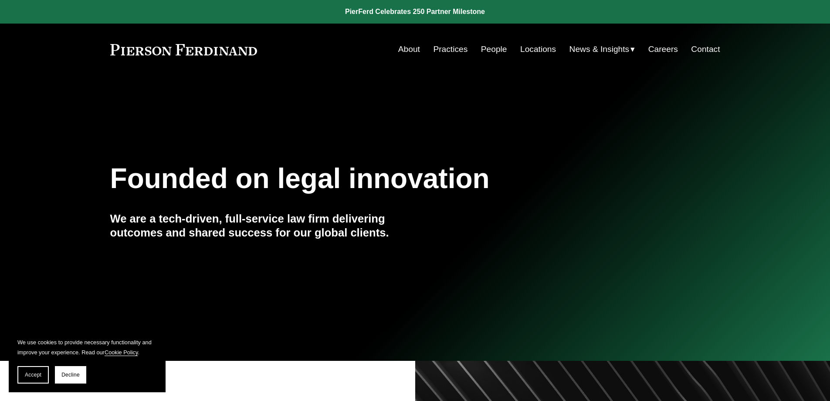  I want to click on a: Cookie Policy, so click(121, 352).